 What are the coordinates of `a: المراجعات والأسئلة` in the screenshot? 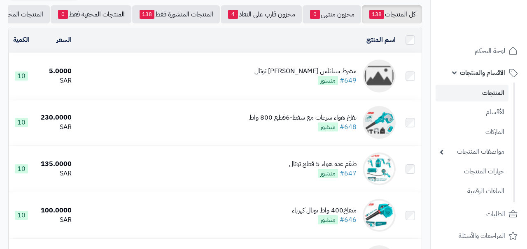 It's located at (479, 236).